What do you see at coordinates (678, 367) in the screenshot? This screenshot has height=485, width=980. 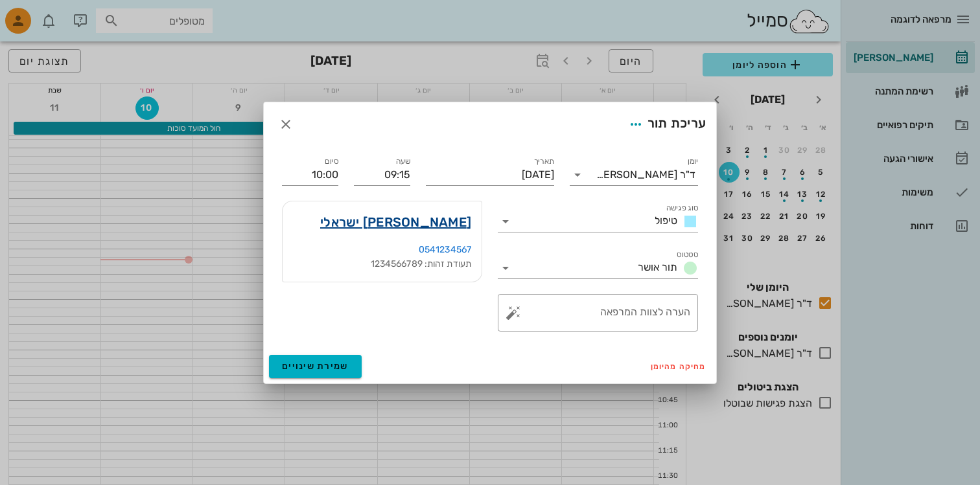 I see `span: מחיקה מהיומן` at bounding box center [678, 367].